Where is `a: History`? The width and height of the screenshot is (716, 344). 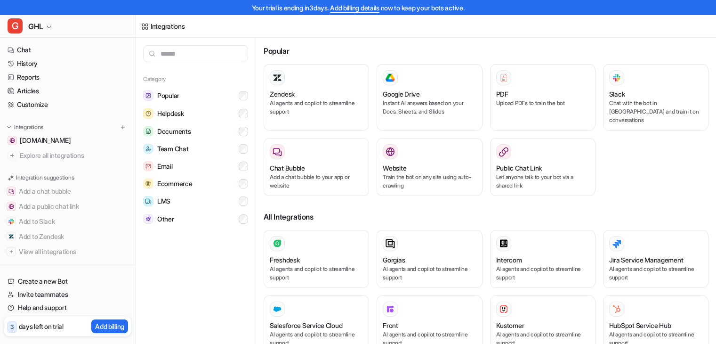
a: History is located at coordinates (67, 64).